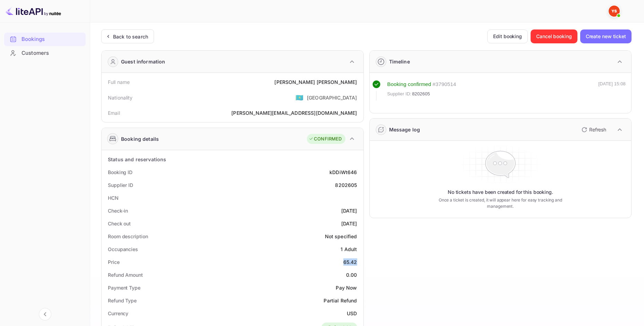 The width and height of the screenshot is (644, 326). I want to click on div: Price, so click(114, 262).